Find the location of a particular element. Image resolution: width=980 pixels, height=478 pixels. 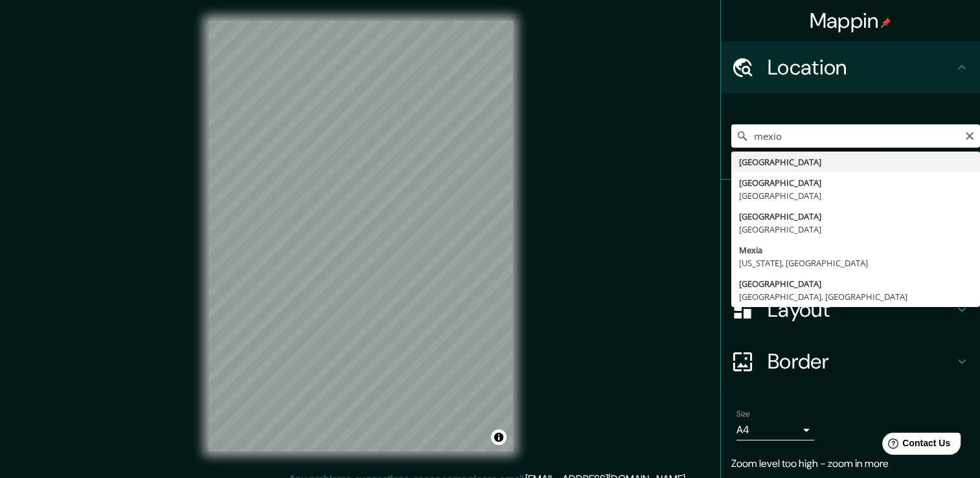

div: Layout is located at coordinates (850, 310).